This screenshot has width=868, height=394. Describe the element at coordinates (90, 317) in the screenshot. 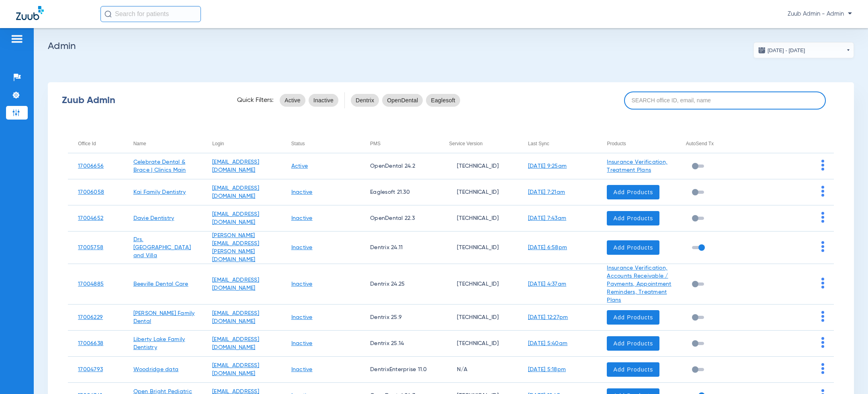

I see `a: 17006229` at that location.